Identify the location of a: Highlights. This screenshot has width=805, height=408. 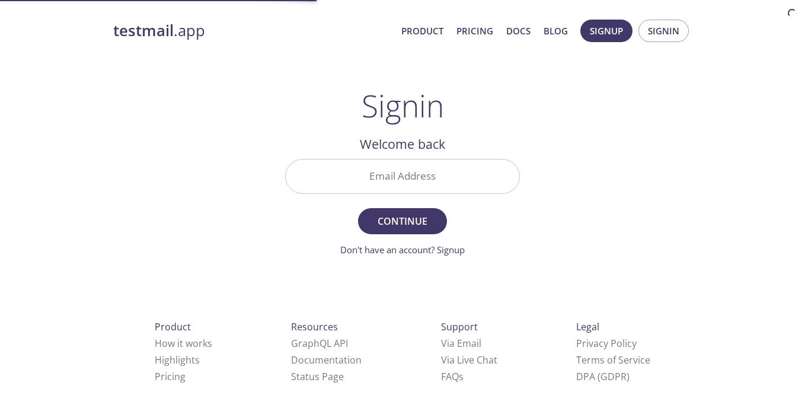
(177, 360).